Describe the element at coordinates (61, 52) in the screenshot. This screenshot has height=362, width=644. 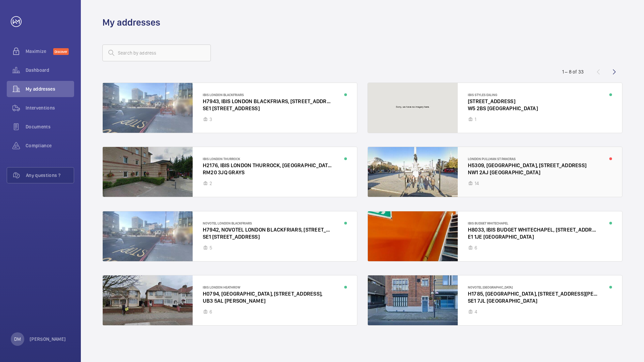
I see `span: Discover` at that location.